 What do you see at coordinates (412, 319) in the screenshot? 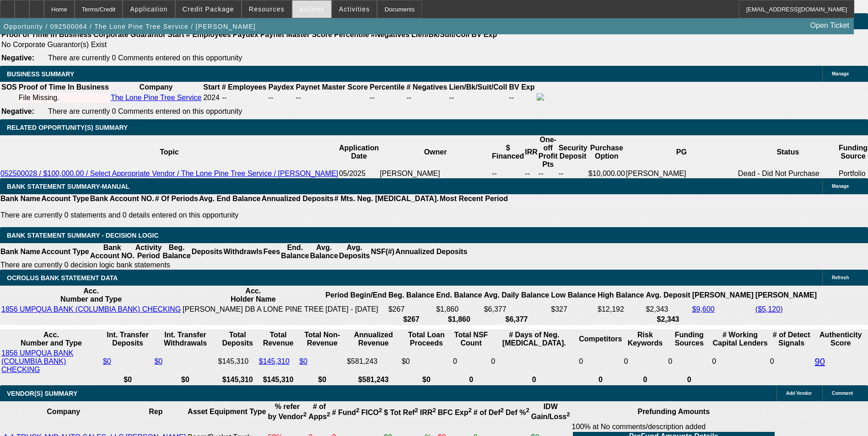
I see `th: $267` at bounding box center [412, 319].